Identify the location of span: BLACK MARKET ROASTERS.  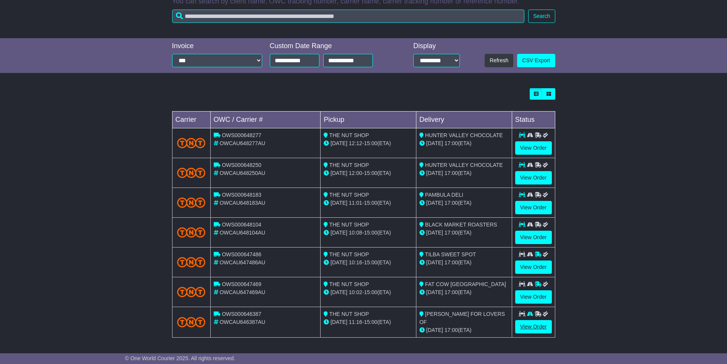
(461, 224).